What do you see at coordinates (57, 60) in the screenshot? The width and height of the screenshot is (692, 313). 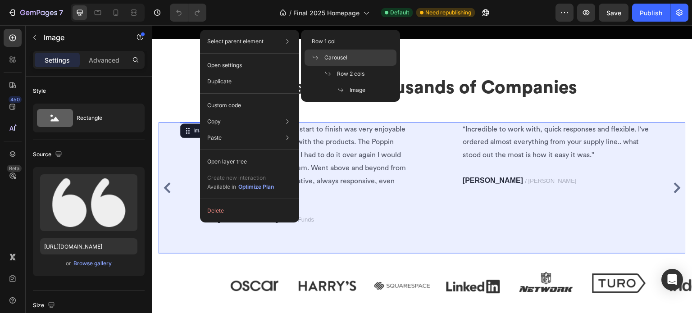 I see `p: Settings` at bounding box center [57, 60].